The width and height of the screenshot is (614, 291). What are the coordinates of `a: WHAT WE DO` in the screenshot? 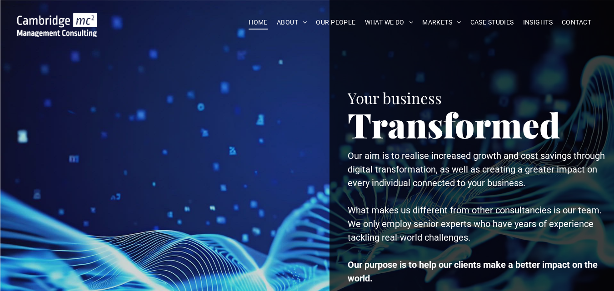 It's located at (389, 22).